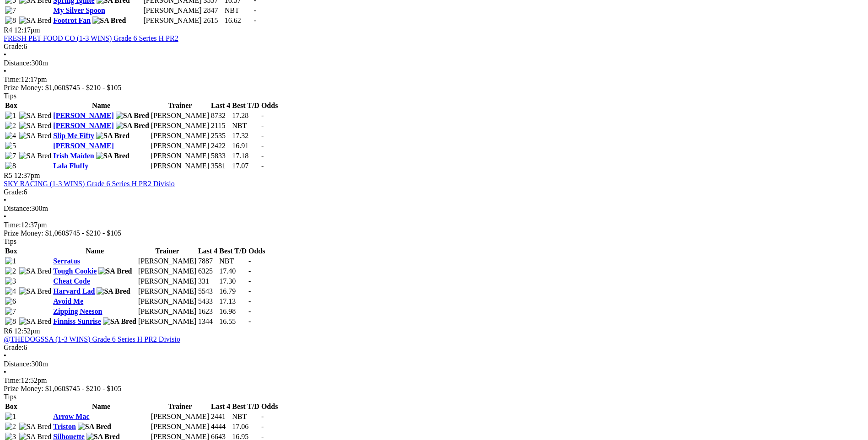 The width and height of the screenshot is (868, 440). What do you see at coordinates (233, 281) in the screenshot?
I see `td: 17.30` at bounding box center [233, 281].